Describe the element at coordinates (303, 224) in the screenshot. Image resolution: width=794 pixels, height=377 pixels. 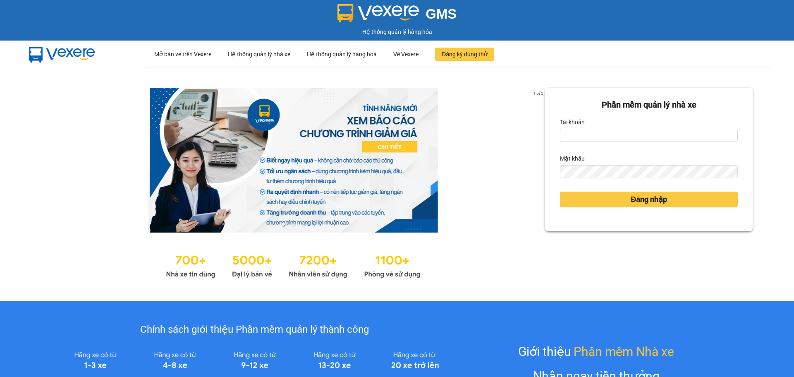
I see `li: slide item 3` at that location.